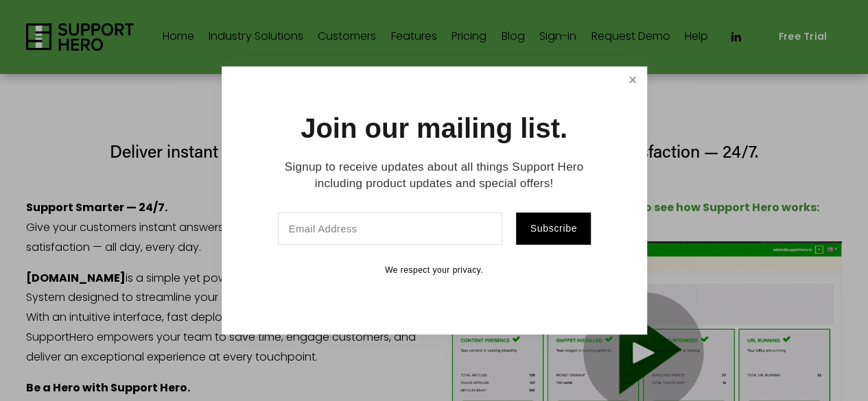 This screenshot has width=868, height=401. What do you see at coordinates (391, 229) in the screenshot?
I see `input: Email Address` at bounding box center [391, 229].